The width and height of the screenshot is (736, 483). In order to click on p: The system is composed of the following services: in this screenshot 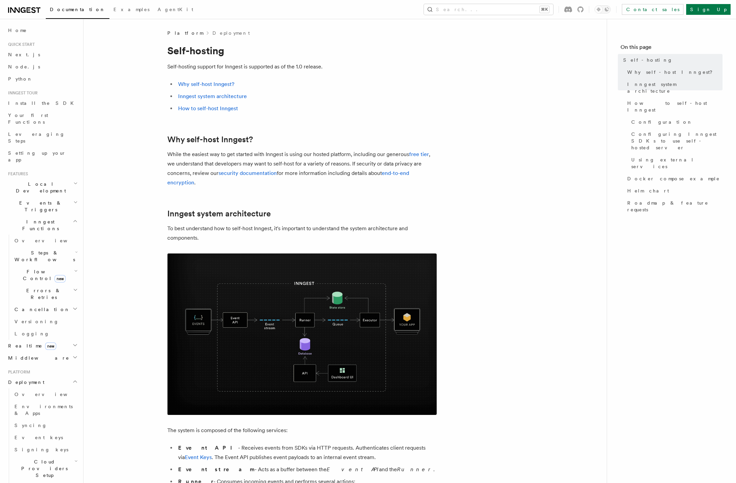, I will do `click(302, 430)`.